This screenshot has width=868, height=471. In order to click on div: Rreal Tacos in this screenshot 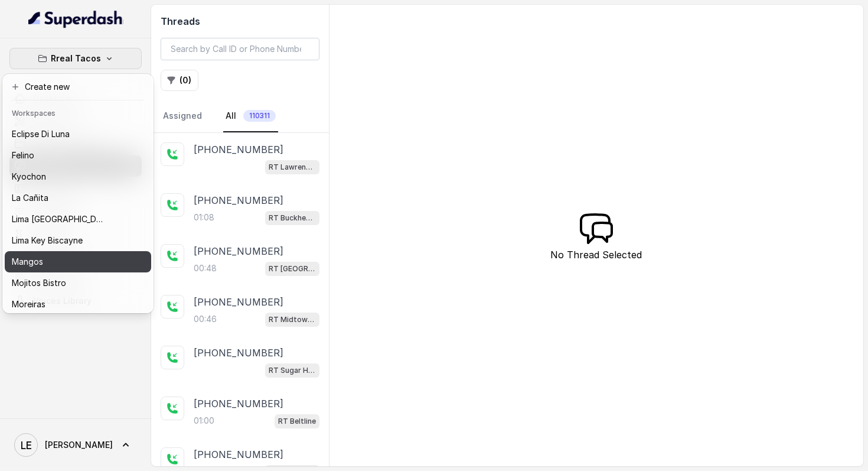, I will do `click(78, 193)`.